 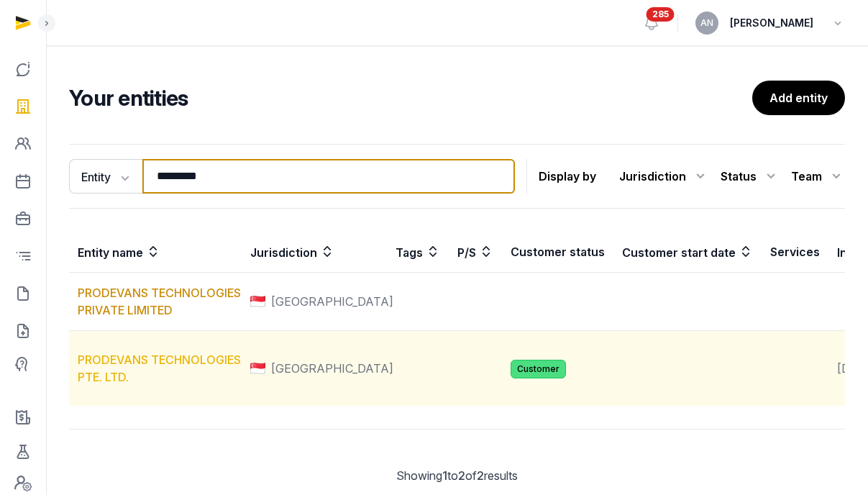 What do you see at coordinates (557, 251) in the screenshot?
I see `th: Customer status` at bounding box center [557, 251].